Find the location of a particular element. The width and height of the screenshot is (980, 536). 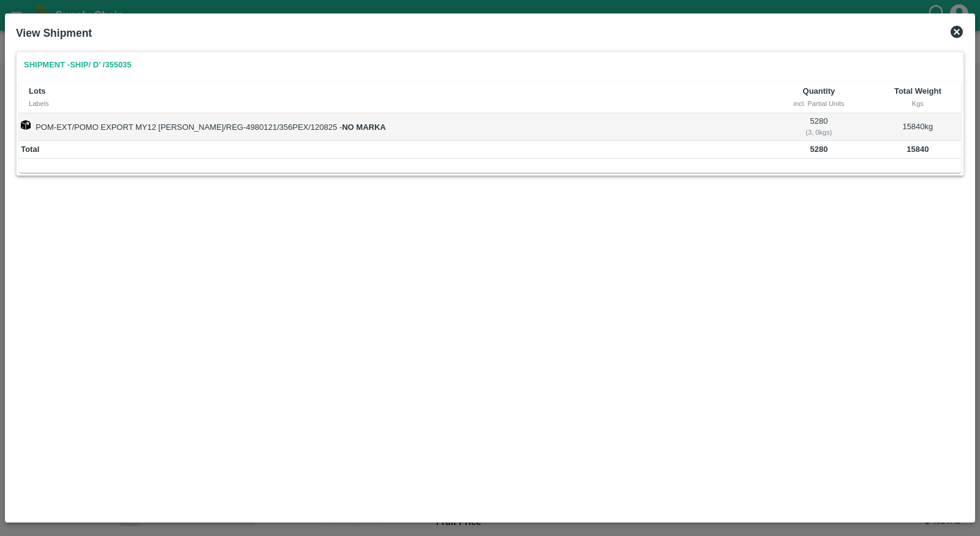

strong: NO MARKA is located at coordinates (364, 126).